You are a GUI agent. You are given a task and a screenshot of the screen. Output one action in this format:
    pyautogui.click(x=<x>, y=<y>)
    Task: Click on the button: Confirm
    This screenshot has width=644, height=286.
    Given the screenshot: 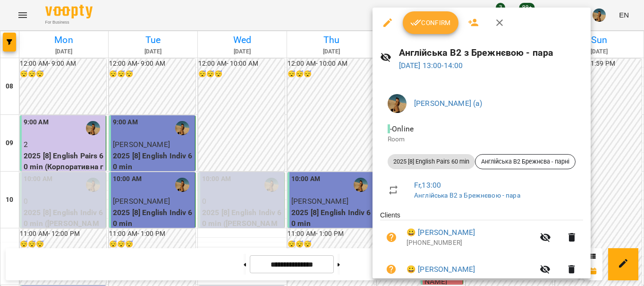 What is the action you would take?
    pyautogui.click(x=431, y=23)
    